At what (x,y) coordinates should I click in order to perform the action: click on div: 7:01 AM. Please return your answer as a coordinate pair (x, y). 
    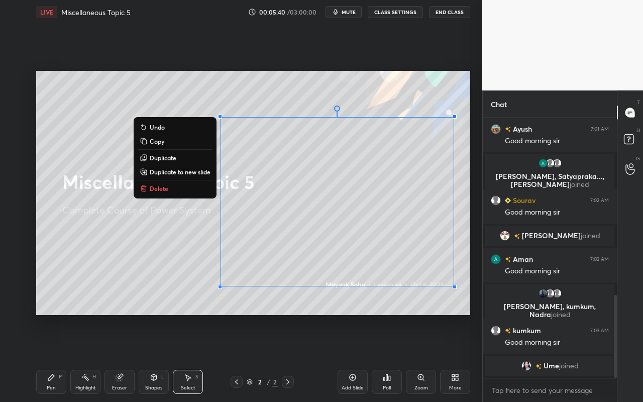
    Looking at the image, I should click on (600, 129).